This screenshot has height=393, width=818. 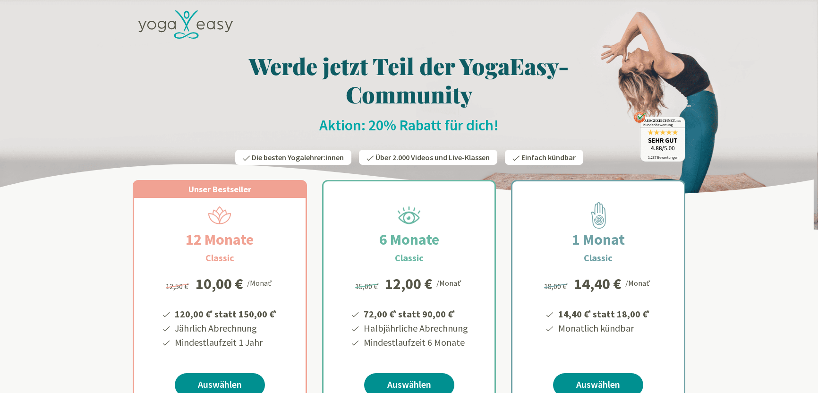 I want to click on span: Die besten Yogalehrer:innen, so click(x=298, y=157).